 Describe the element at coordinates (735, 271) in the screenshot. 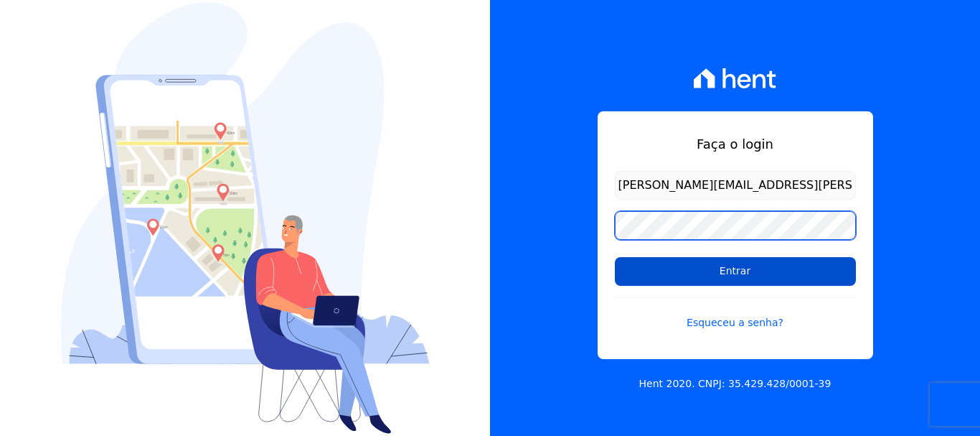

I see `input: Entrar` at that location.